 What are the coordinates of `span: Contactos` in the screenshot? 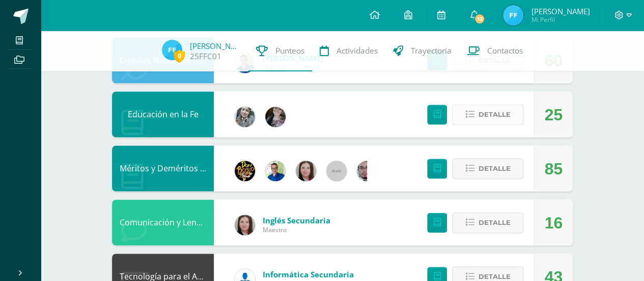 It's located at (505, 50).